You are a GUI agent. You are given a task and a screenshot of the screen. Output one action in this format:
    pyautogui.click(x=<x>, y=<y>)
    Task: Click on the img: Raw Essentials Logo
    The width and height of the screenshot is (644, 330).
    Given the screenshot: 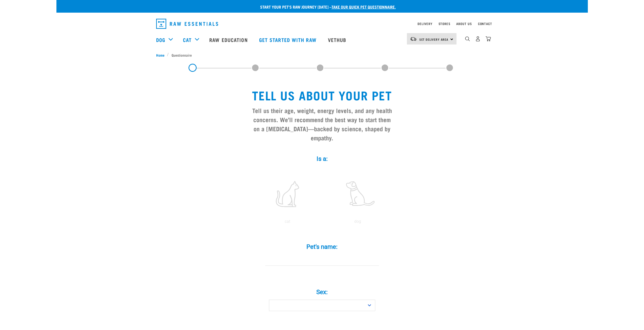 What is the action you would take?
    pyautogui.click(x=187, y=24)
    